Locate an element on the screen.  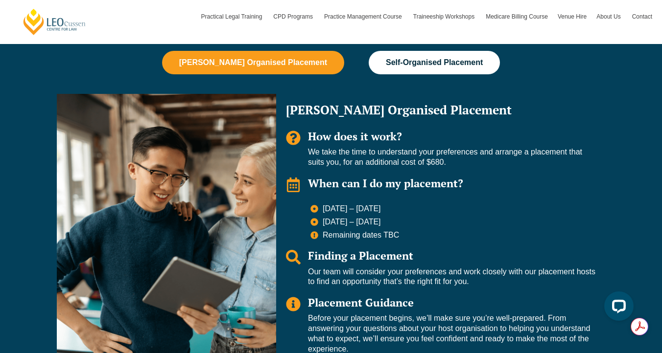
a: Contact is located at coordinates (642, 17).